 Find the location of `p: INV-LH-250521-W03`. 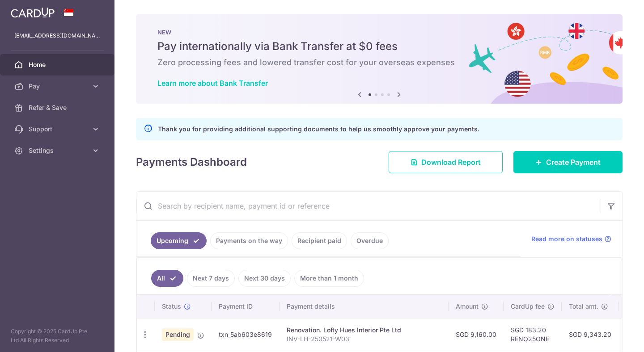

p: INV-LH-250521-W03 is located at coordinates (364, 339).